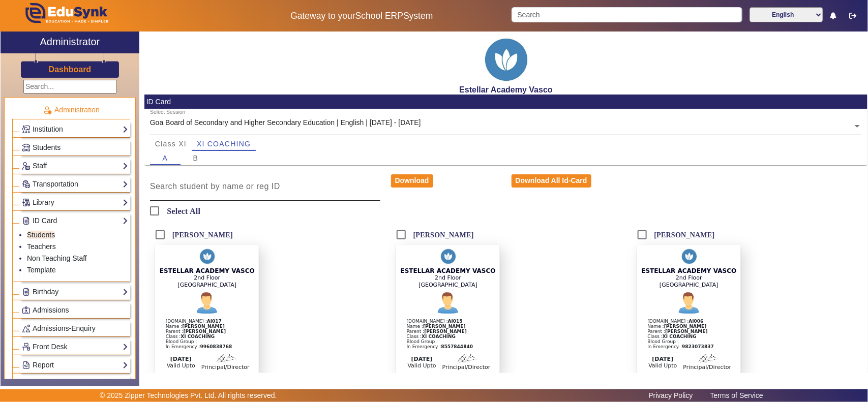 The width and height of the screenshot is (868, 402). Describe the element at coordinates (47, 110) in the screenshot. I see `img: Administration.png` at that location.